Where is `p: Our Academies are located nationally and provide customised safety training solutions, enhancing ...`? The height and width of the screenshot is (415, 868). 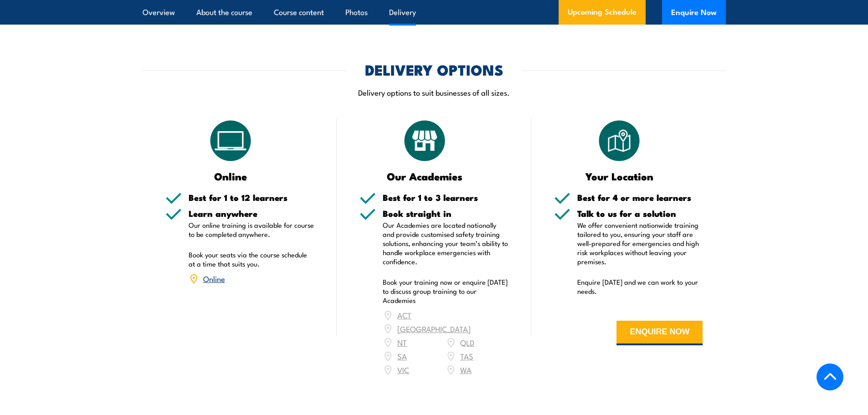
p: Our Academies are located nationally and provide customised safety training solutions, enhancing ... is located at coordinates (445, 243).